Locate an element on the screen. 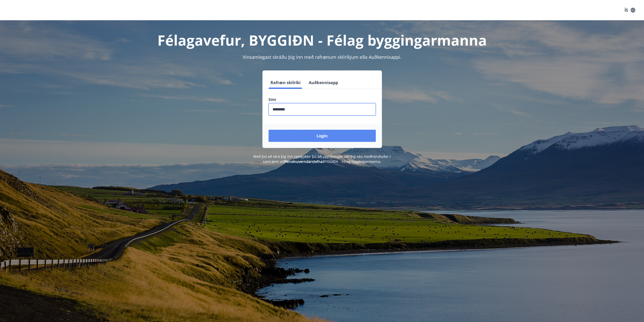 Image resolution: width=644 pixels, height=322 pixels. a: Persónuverndarstefna is located at coordinates (304, 161).